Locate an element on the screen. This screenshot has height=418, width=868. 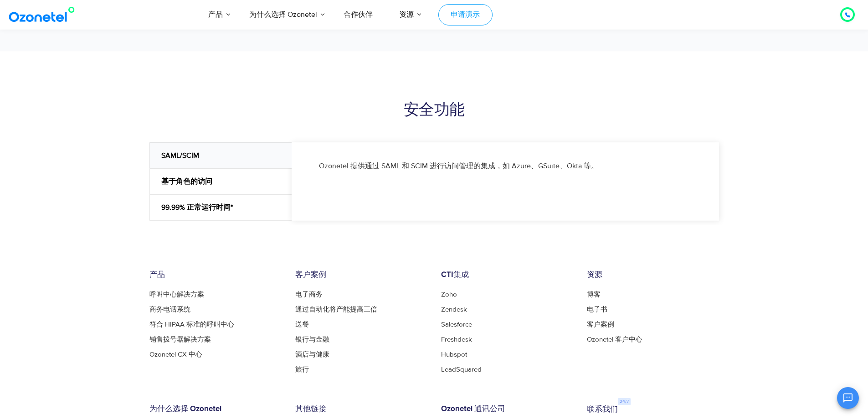
a: 银行与金融 is located at coordinates (312, 340).